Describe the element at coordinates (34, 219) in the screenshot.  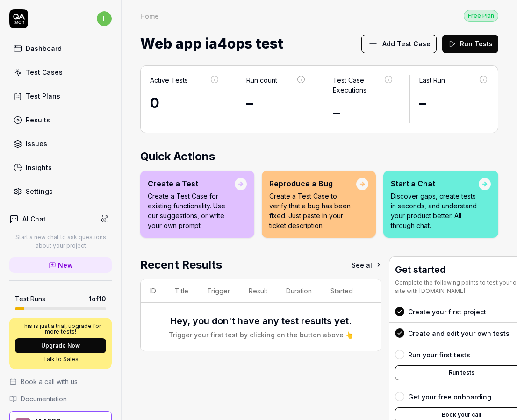
I see `h4: AI Chat` at that location.